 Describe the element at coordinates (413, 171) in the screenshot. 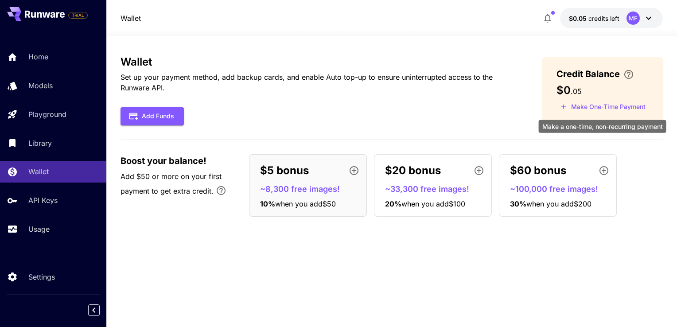

I see `p: $20 bonus` at that location.